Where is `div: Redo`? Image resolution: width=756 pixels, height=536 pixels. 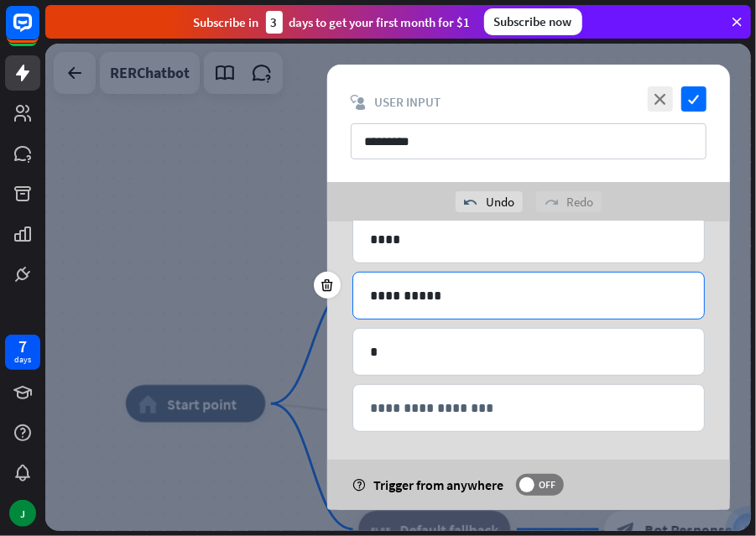
div: Redo is located at coordinates (568, 201).